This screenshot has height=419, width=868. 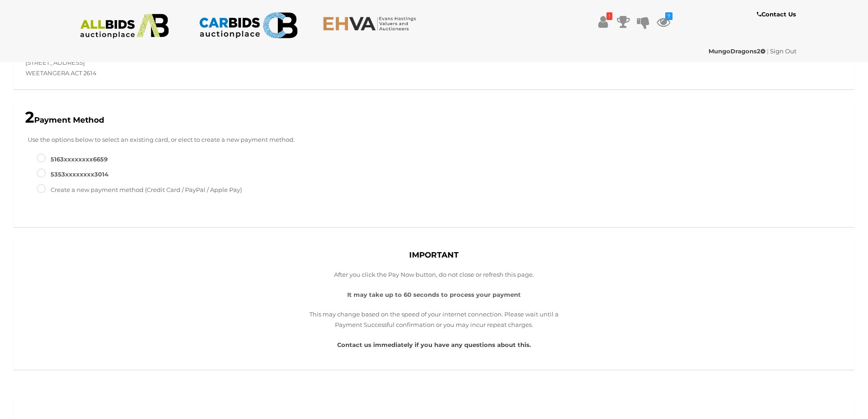 I want to click on b: IMPORTANT, so click(x=434, y=255).